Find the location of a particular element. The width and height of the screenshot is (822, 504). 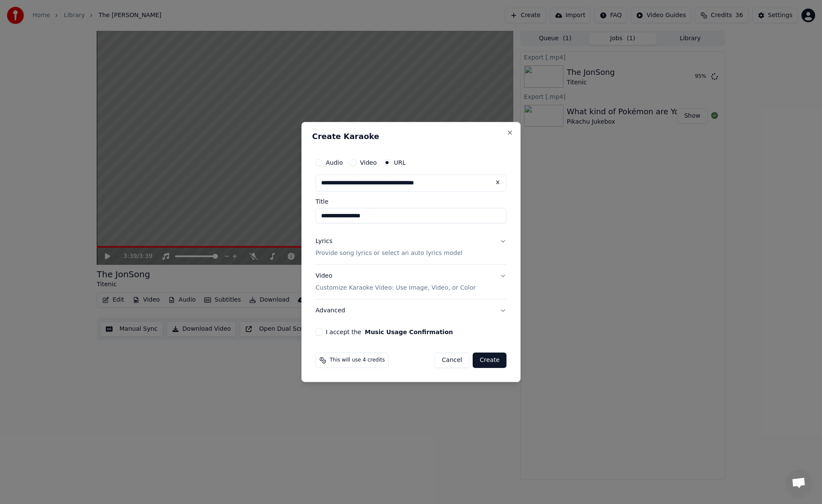

div: Video is located at coordinates (396, 282).